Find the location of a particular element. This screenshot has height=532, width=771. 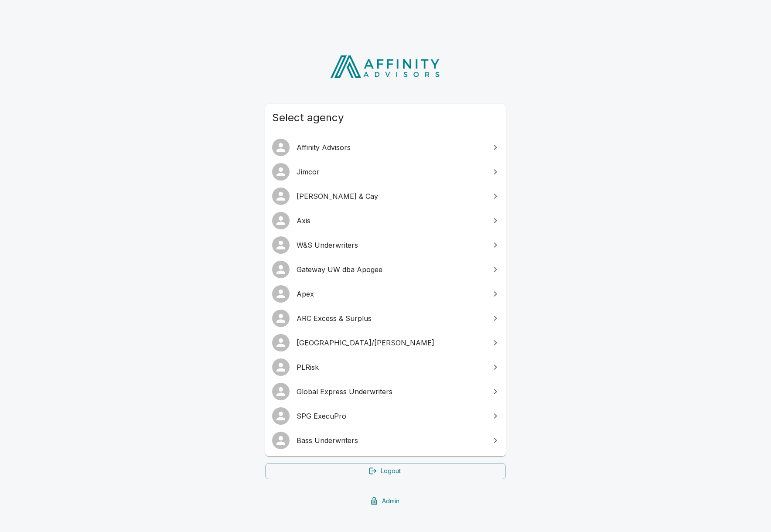

span: Affinity Advisors is located at coordinates (391, 147).